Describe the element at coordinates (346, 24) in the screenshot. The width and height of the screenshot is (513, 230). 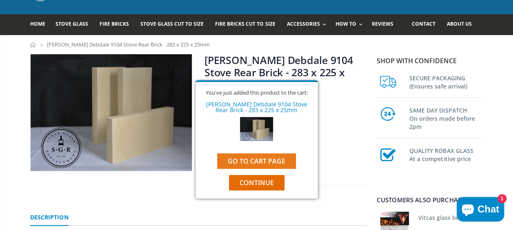
I see `span: How To` at that location.